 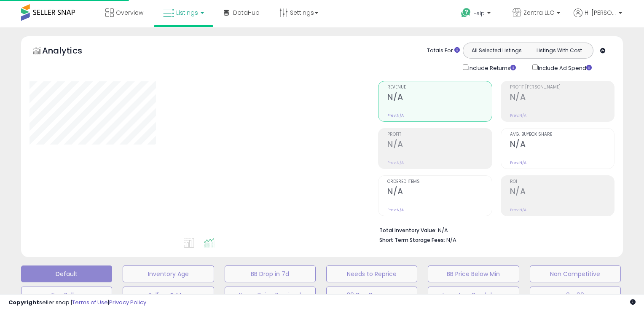 What do you see at coordinates (575, 274) in the screenshot?
I see `button: Non Competitive` at bounding box center [575, 274].